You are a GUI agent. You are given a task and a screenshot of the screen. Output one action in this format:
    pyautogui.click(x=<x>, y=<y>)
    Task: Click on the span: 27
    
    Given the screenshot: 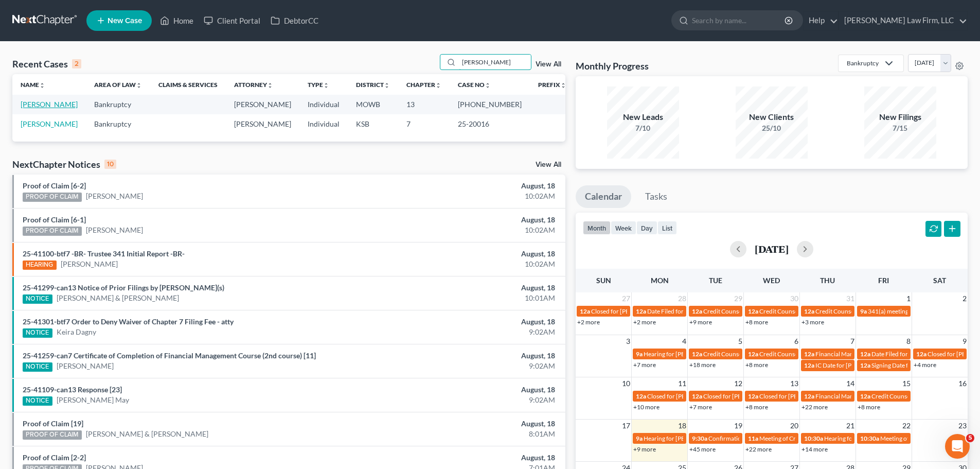 What is the action you would take?
    pyautogui.click(x=626, y=299)
    